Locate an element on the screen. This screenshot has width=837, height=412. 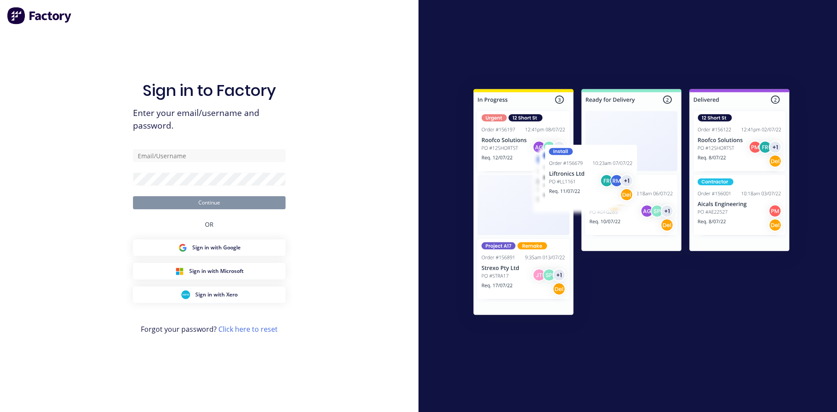
img: Sign in is located at coordinates (631, 204).